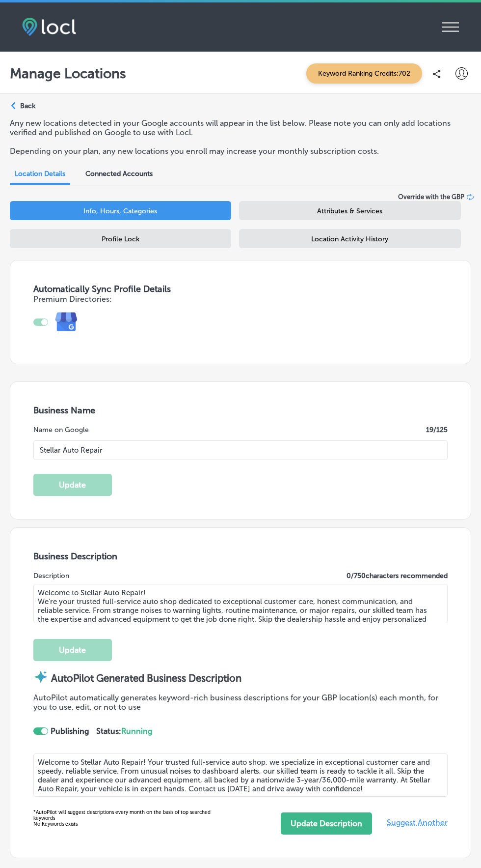  Describe the element at coordinates (418, 822) in the screenshot. I see `span: Suggest Another` at that location.